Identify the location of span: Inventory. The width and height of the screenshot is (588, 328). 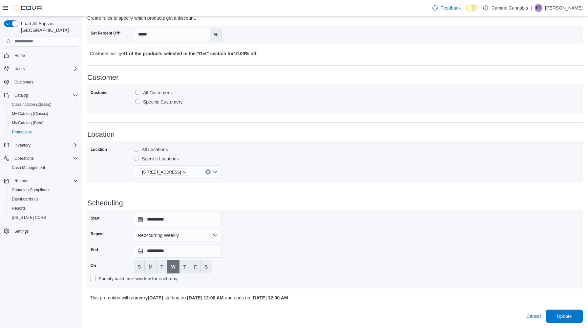
(45, 145).